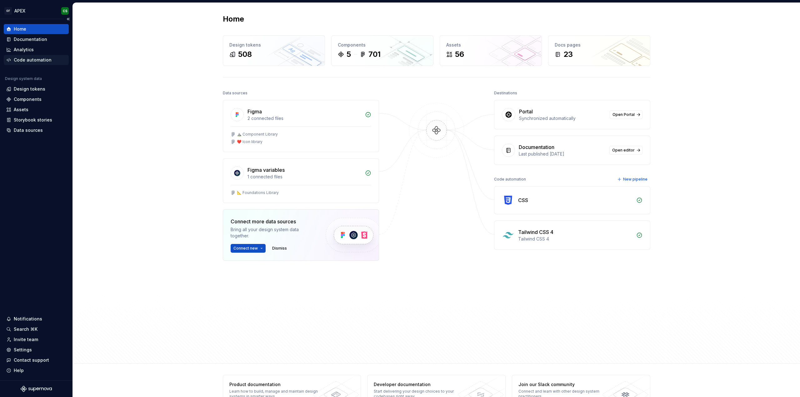 This screenshot has width=800, height=397. I want to click on div: Destinations, so click(505, 93).